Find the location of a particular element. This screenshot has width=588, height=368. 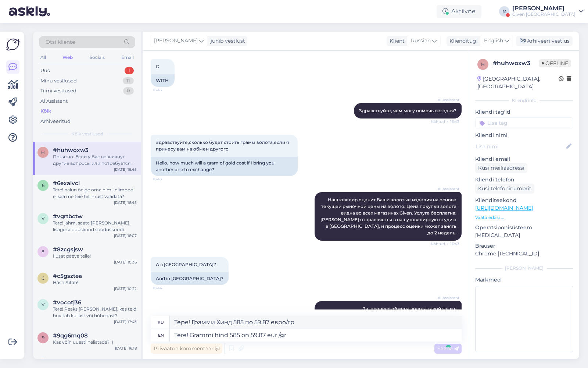

div: Tere! palun öelge oma nimi, niimoodi ei saa me teie tellimust vaadata? is located at coordinates (95, 193).